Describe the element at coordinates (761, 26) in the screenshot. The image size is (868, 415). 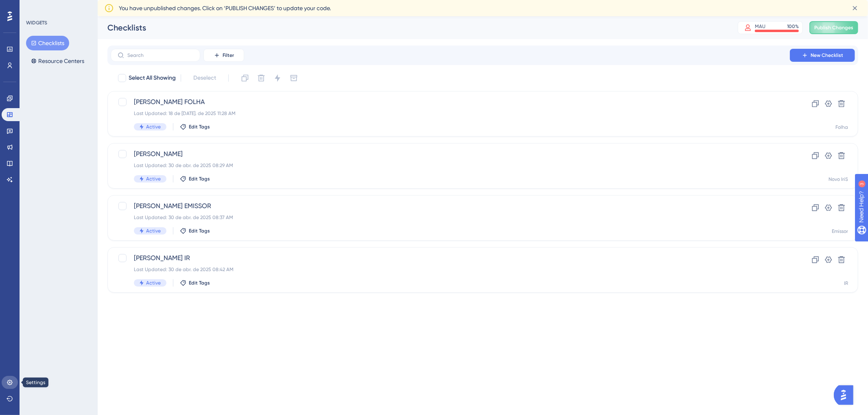
I see `div: MAU` at that location.